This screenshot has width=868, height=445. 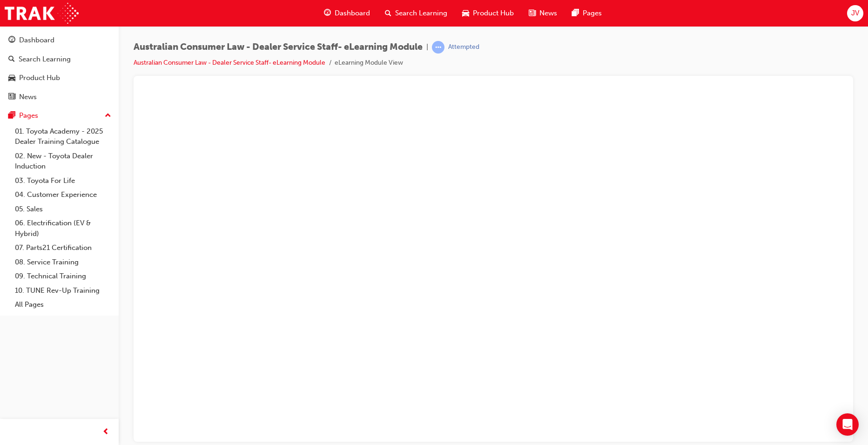 I want to click on a: car-iconProduct Hub, so click(x=488, y=13).